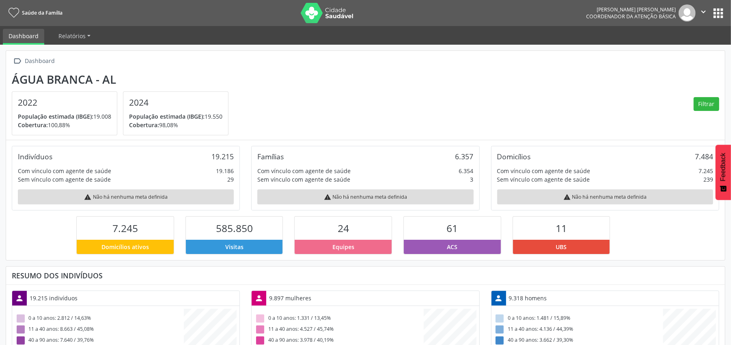 The image size is (731, 345). Describe the element at coordinates (234, 228) in the screenshot. I see `span: 585.850` at that location.